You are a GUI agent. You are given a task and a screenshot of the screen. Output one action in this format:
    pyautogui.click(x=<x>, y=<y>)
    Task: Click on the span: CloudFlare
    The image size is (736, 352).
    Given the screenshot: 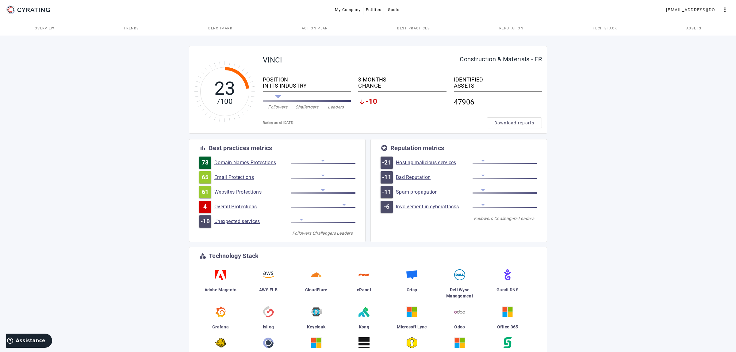 What is the action you would take?
    pyautogui.click(x=316, y=290)
    